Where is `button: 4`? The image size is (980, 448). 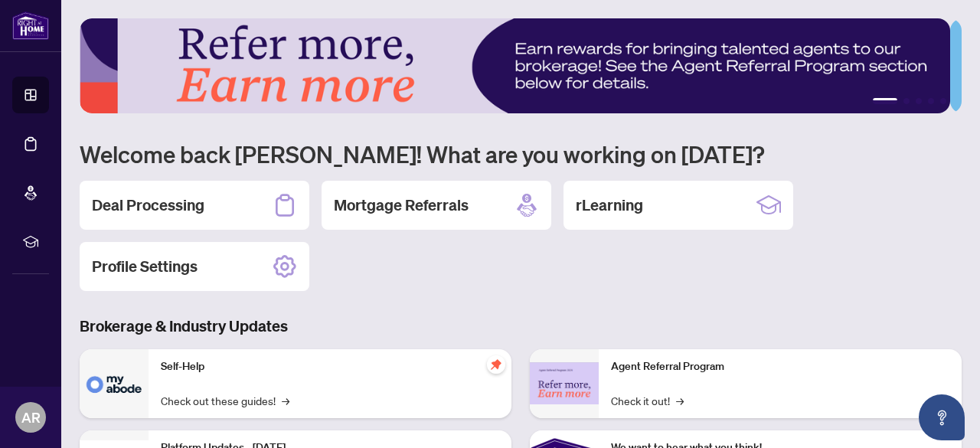 button: 4 is located at coordinates (931, 101).